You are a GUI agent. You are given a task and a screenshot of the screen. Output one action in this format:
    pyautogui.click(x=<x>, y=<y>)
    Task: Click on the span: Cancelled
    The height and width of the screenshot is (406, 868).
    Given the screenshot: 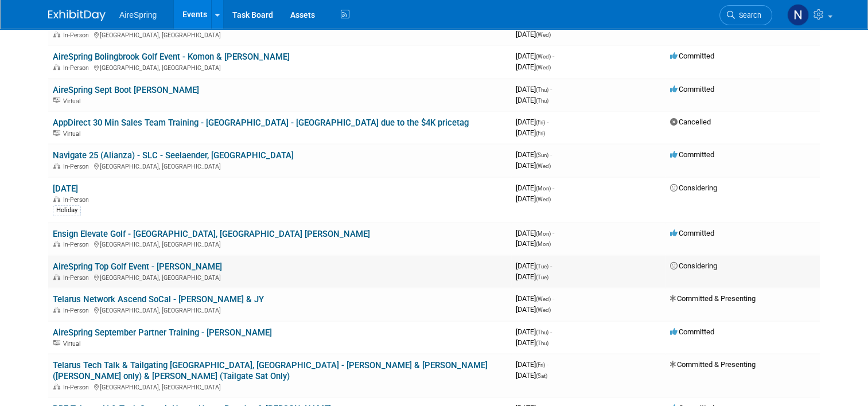 What is the action you would take?
    pyautogui.click(x=690, y=121)
    